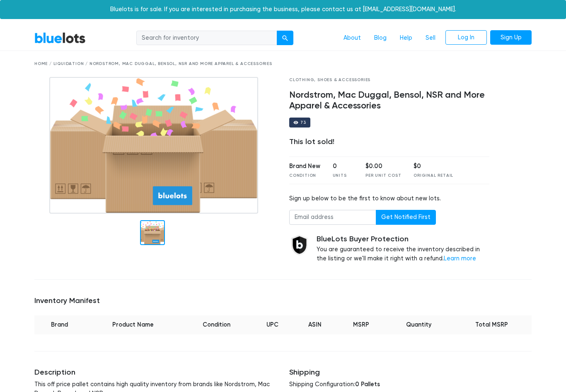 This screenshot has width=566, height=392. I want to click on a: Blog, so click(380, 38).